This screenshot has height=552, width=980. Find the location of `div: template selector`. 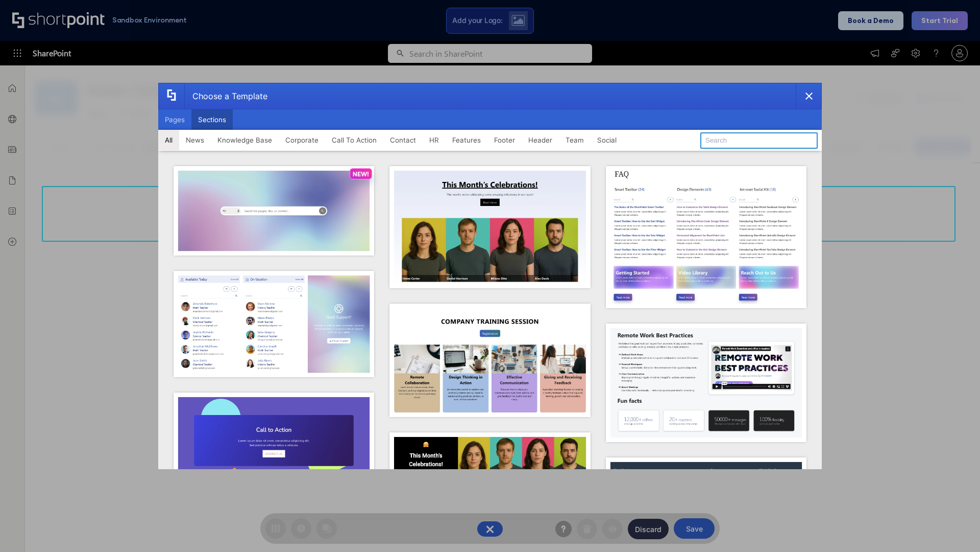

div: template selector is located at coordinates (490, 276).